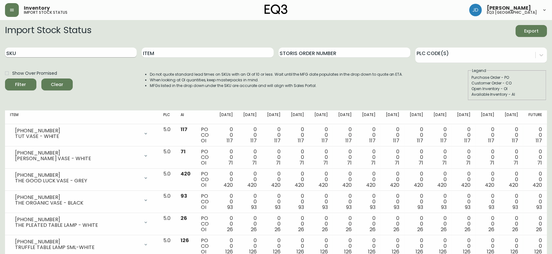  I want to click on img: f07b9737c812aa98c752eabb4ed83364, so click(475, 10).